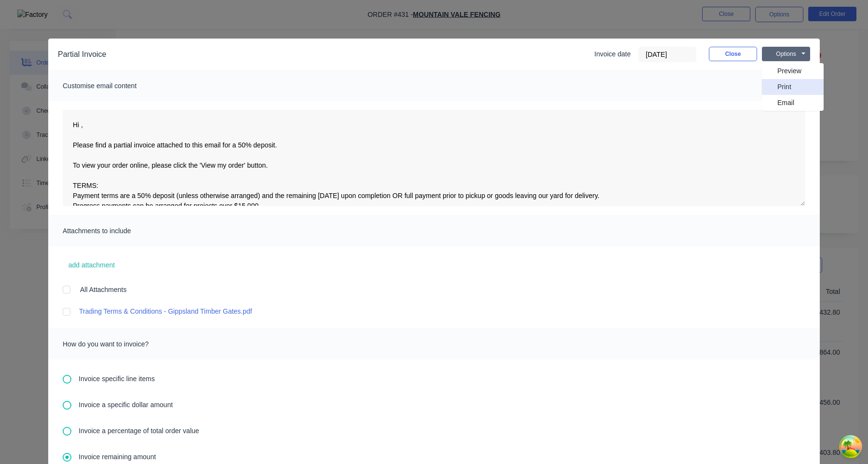  What do you see at coordinates (786, 54) in the screenshot?
I see `button: Options` at bounding box center [786, 54].